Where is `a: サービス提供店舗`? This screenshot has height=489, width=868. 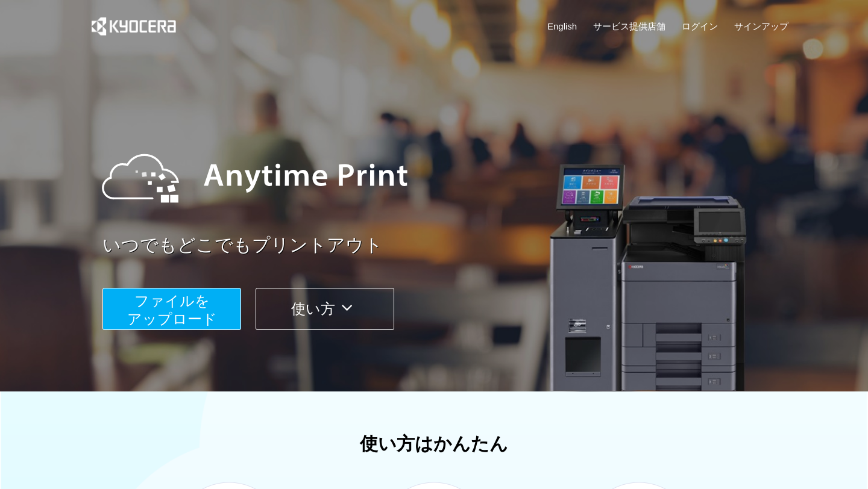
a: サービス提供店舗 is located at coordinates (630, 26).